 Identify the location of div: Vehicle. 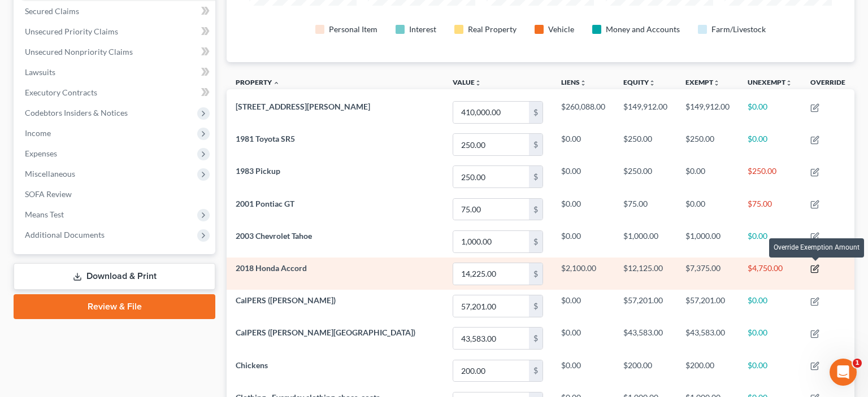
(561, 29).